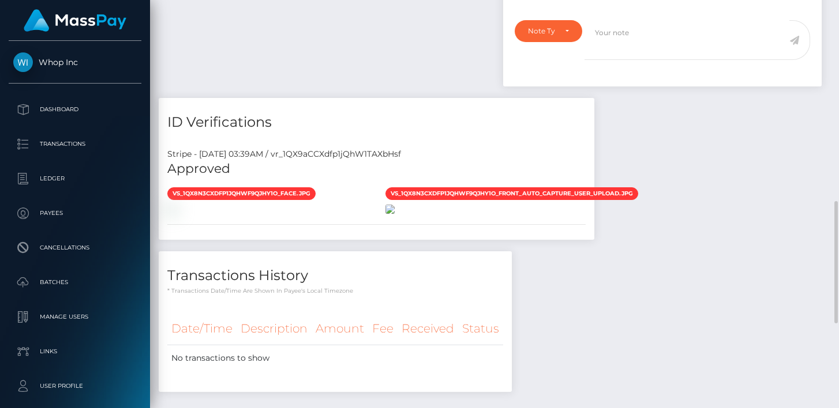  What do you see at coordinates (75, 283) in the screenshot?
I see `p: Batches` at bounding box center [75, 283].